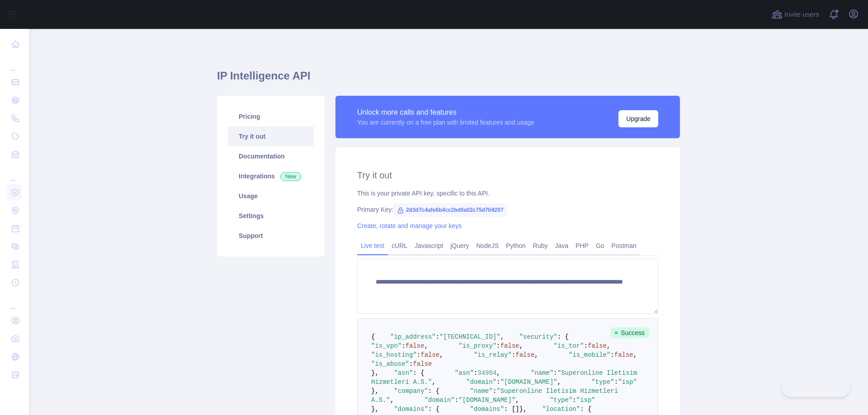 Image resolution: width=868 pixels, height=415 pixels. What do you see at coordinates (487, 373) in the screenshot?
I see `span: 34984` at bounding box center [487, 373].